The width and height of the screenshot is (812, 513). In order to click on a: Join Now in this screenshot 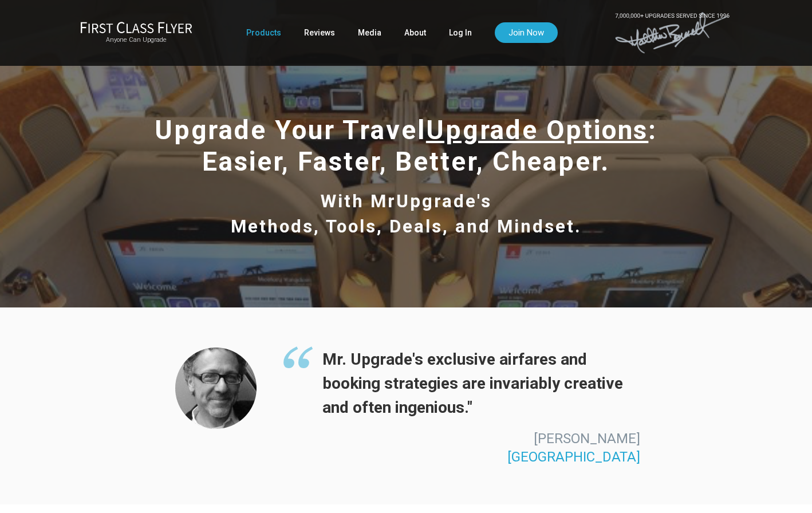, I will do `click(527, 32)`.